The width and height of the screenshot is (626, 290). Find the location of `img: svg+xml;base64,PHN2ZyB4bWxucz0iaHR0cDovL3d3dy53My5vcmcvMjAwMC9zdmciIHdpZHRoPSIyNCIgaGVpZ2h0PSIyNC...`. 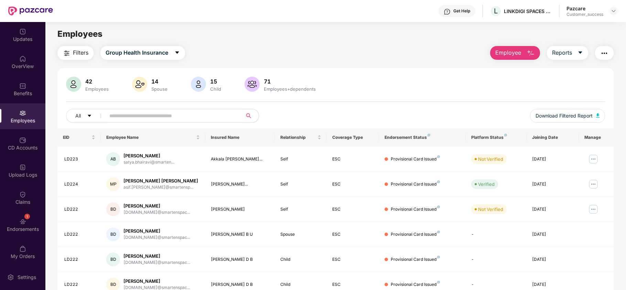

img: svg+xml;base64,PHN2ZyB4bWxucz0iaHR0cDovL3d3dy53My5vcmcvMjAwMC9zdmciIHdpZHRoPSIyNCIgaGVpZ2h0PSIyNC... is located at coordinates (604, 53).